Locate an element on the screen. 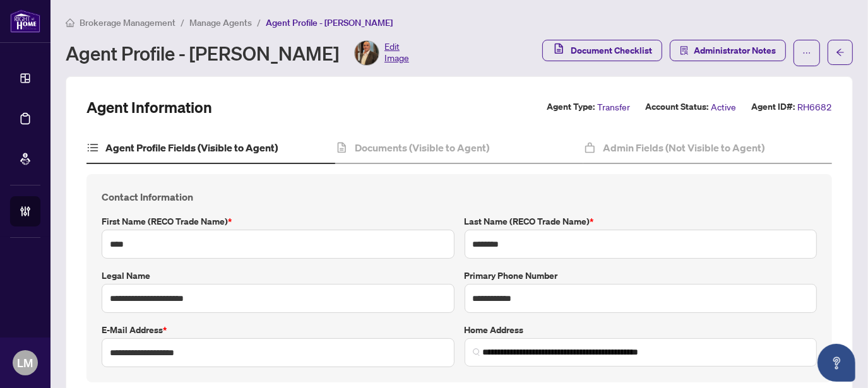  button: Open asap is located at coordinates (837, 363).